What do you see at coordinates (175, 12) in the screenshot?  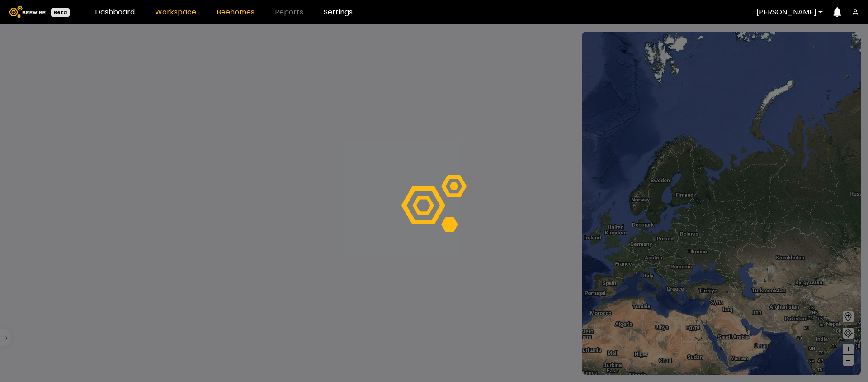 I see `a: Workspace` at bounding box center [175, 12].